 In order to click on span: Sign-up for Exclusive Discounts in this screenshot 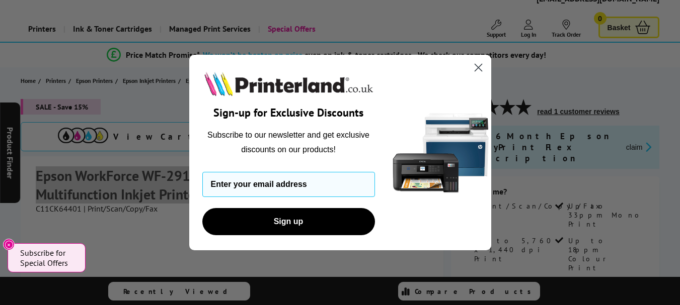, I will do `click(288, 113)`.